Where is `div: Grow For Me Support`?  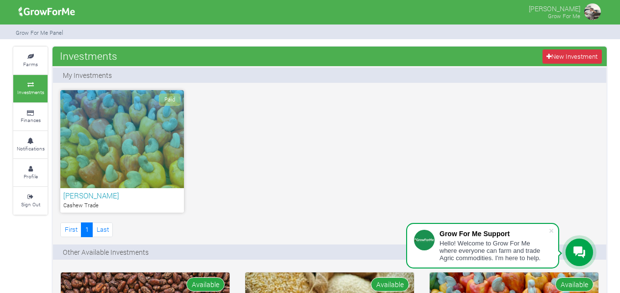
div: Grow For Me Support is located at coordinates (494, 234).